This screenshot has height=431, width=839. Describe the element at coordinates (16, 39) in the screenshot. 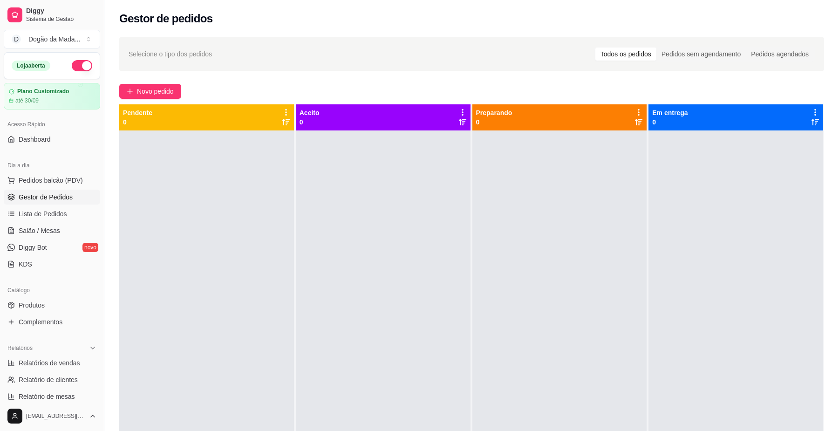

I see `span: D` at that location.